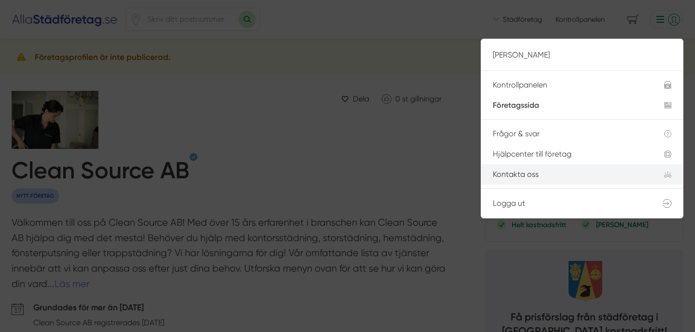 The height and width of the screenshot is (332, 695). I want to click on div: Hjälpcenter till företag, so click(567, 154).